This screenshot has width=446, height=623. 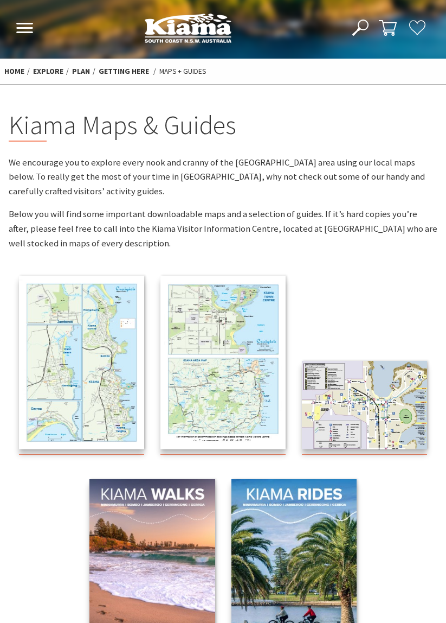 What do you see at coordinates (364, 407) in the screenshot?
I see `a: Kiama Mobility Map` at bounding box center [364, 407].